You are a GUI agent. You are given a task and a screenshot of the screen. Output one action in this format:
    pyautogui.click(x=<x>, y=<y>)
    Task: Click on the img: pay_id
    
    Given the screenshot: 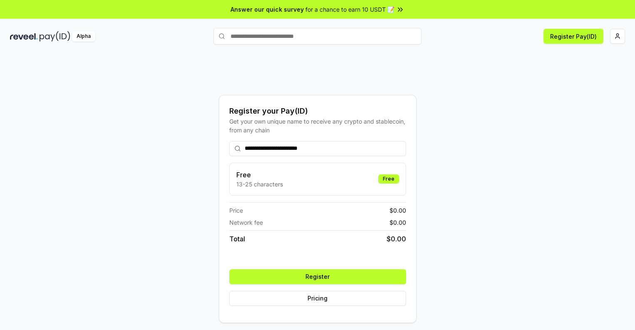 What is the action you would take?
    pyautogui.click(x=55, y=36)
    